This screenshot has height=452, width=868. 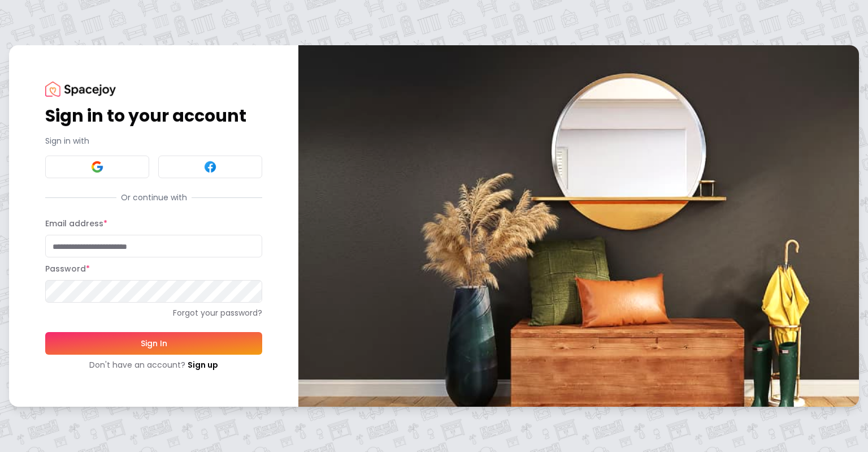 What do you see at coordinates (77, 224) in the screenshot?
I see `label: Email address` at bounding box center [77, 224].